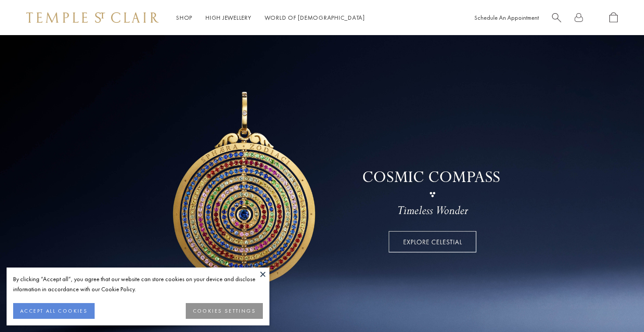 This screenshot has width=644, height=332. What do you see at coordinates (270, 17) in the screenshot?
I see `nav: Main navigation` at bounding box center [270, 17].